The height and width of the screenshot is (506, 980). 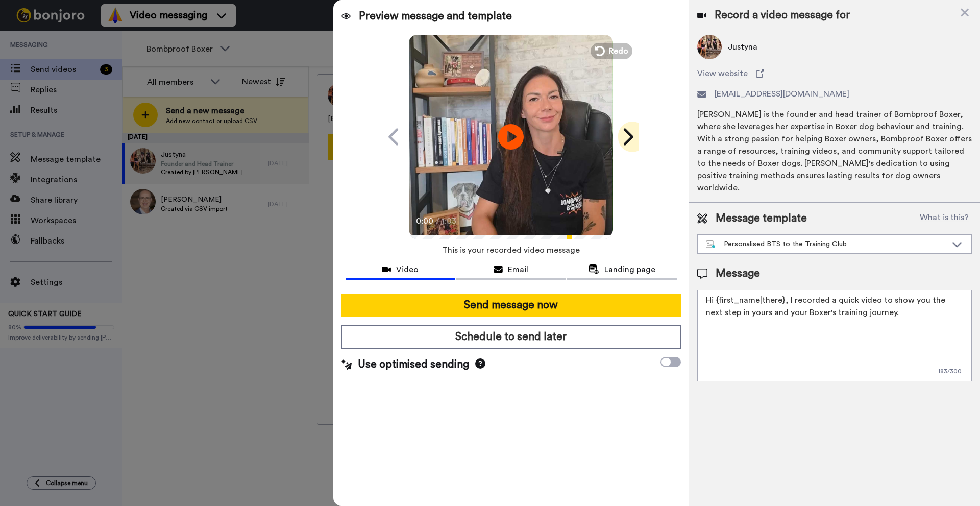 What do you see at coordinates (761, 218) in the screenshot?
I see `span: Message template` at bounding box center [761, 218].